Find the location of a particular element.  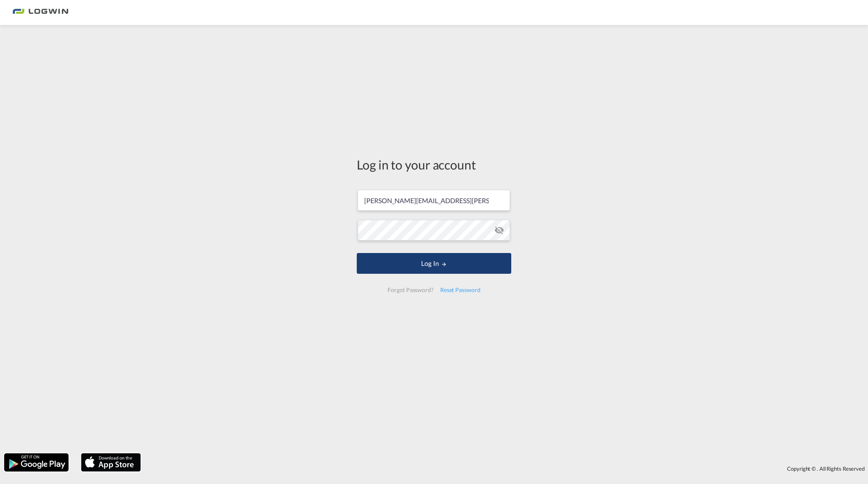

img: apple.png is located at coordinates (111, 462).